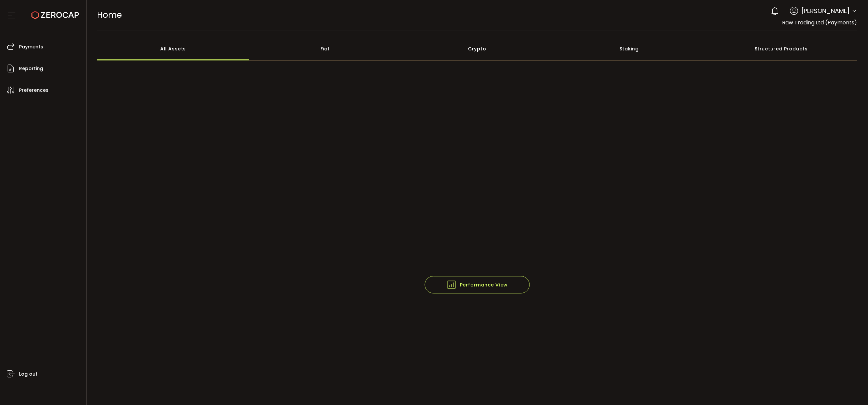  I want to click on span: Performance View, so click(477, 285).